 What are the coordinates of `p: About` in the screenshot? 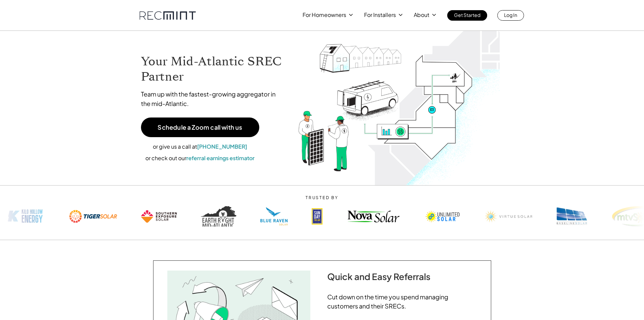 It's located at (422, 15).